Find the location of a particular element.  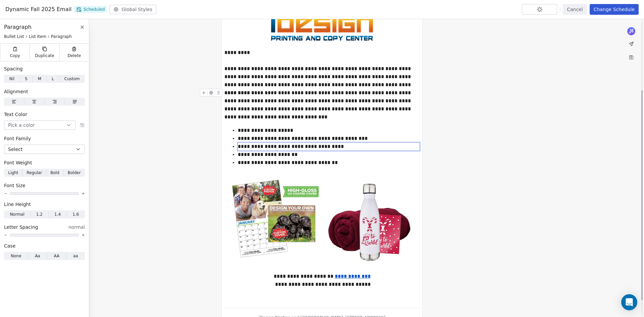

span: 1.2 is located at coordinates (39, 214).